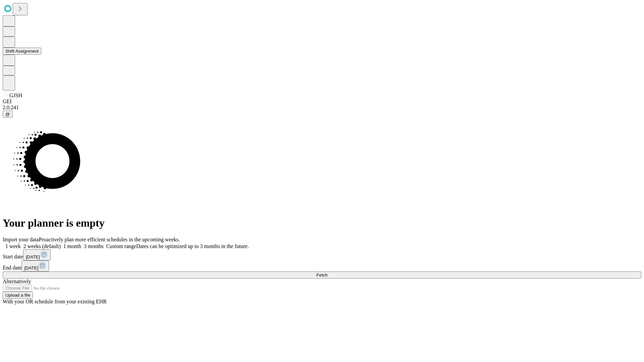  I want to click on span: Proactively plan more efficient schedules in the upcoming weeks., so click(109, 239).